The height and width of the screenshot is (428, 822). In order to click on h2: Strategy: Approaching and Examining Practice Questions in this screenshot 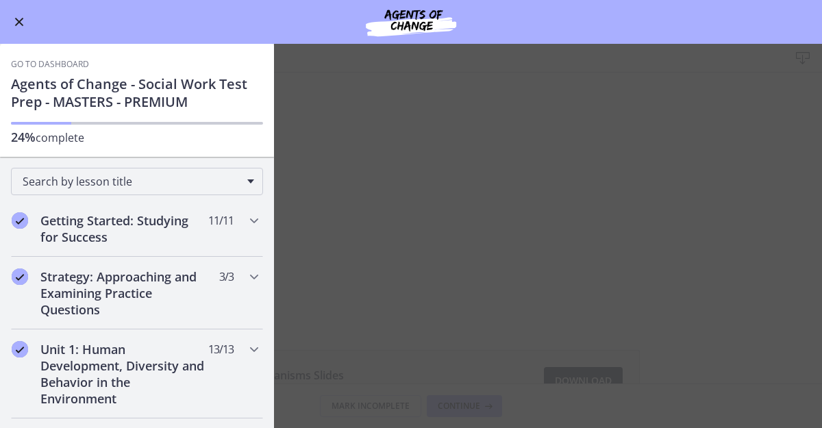, I will do `click(124, 293)`.